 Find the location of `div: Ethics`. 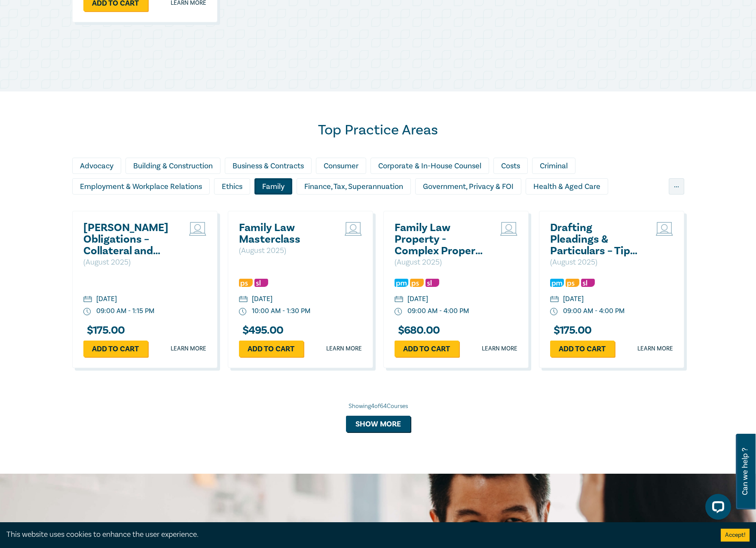

div: Ethics is located at coordinates (232, 187).